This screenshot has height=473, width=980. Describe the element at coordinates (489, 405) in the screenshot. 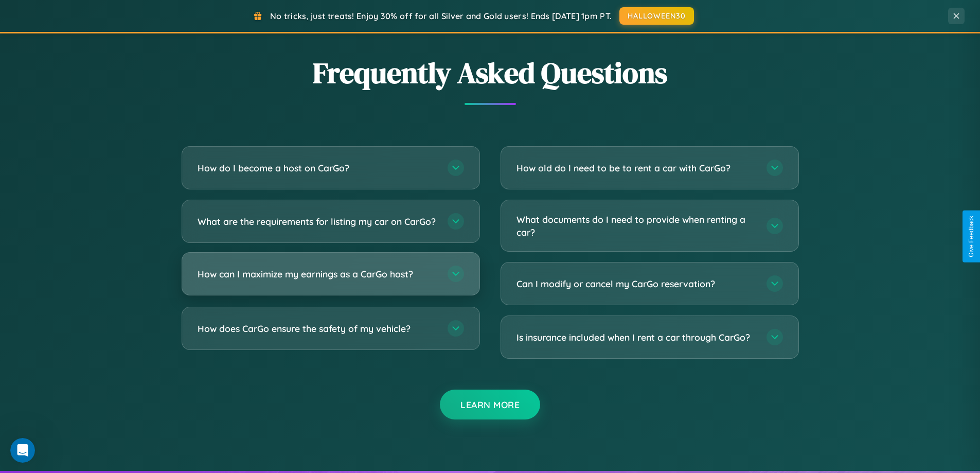

I see `button: Learn More` at that location.